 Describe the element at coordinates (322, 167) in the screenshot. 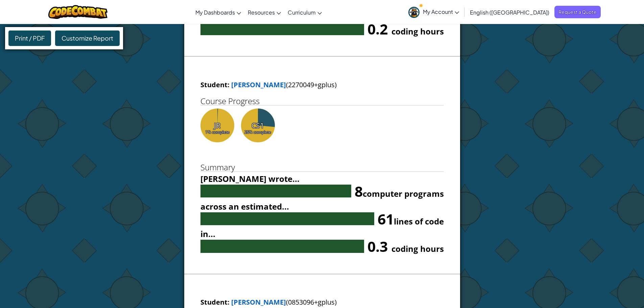

I see `h1: Summary` at that location.